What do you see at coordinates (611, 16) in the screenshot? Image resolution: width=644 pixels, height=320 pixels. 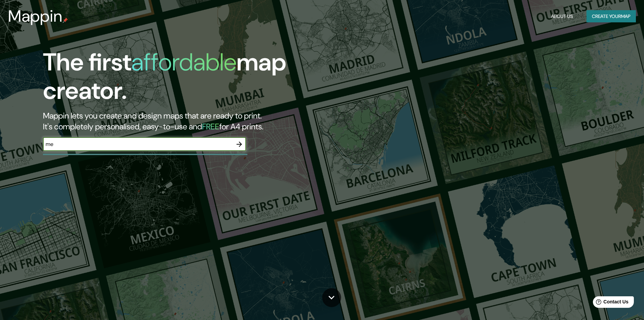 I see `button: Create yourmap` at bounding box center [611, 16].